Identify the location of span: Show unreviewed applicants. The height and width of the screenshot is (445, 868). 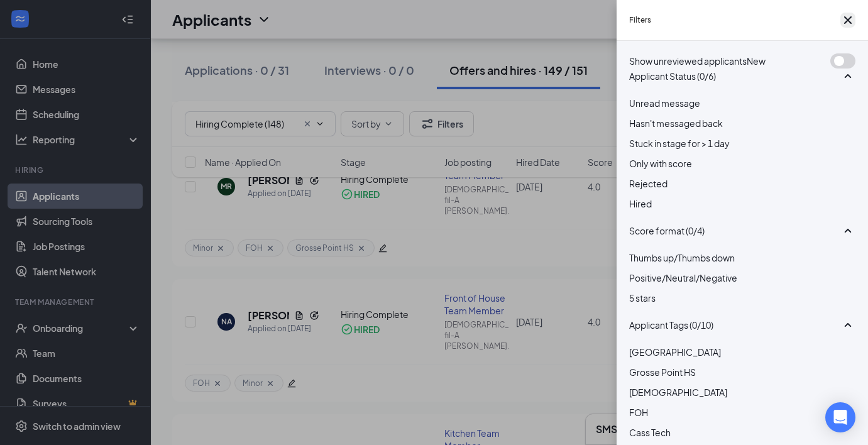
(687, 61).